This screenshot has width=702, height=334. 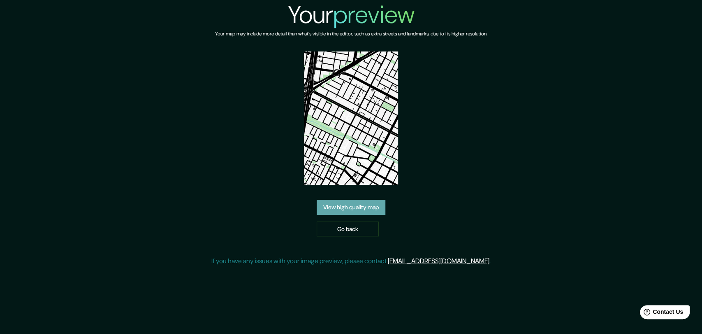 What do you see at coordinates (351, 118) in the screenshot?
I see `img: created-map-preview` at bounding box center [351, 118].